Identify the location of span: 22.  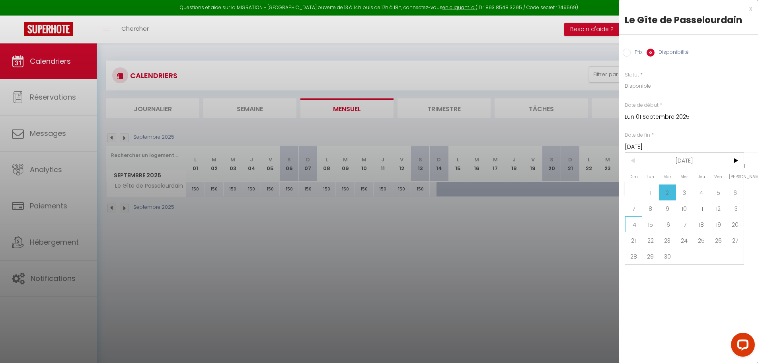
(651, 240).